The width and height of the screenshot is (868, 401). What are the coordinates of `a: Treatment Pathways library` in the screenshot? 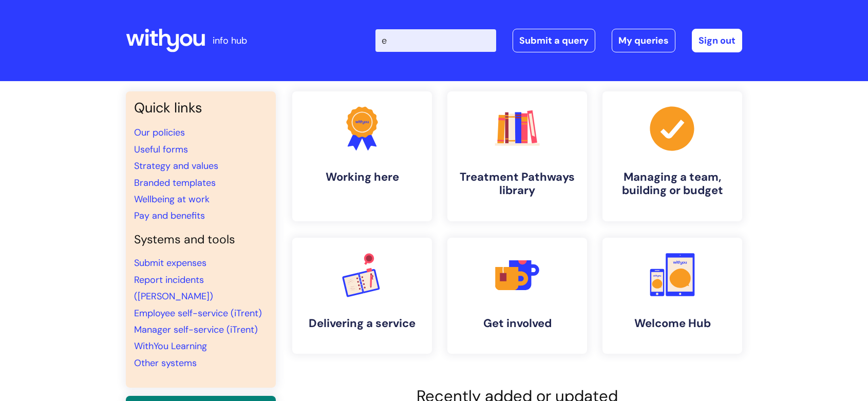 It's located at (517, 156).